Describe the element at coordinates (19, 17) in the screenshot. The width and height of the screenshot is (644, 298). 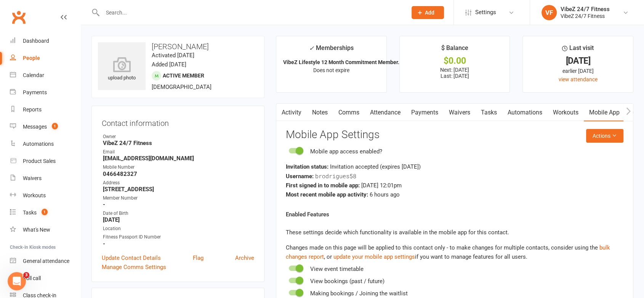
I see `a: Clubworx` at that location.